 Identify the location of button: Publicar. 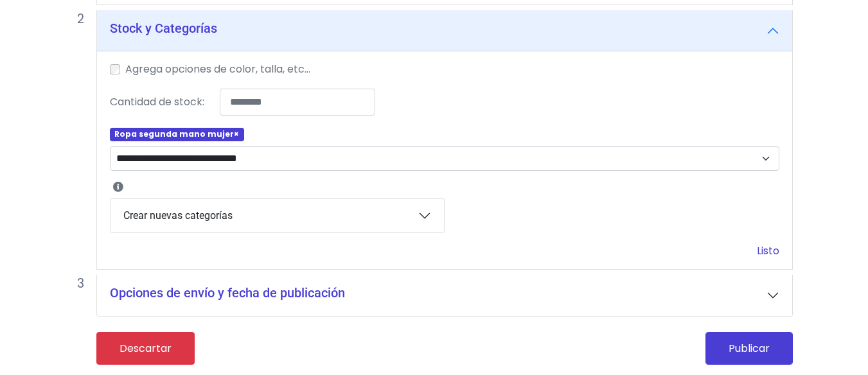
(749, 349).